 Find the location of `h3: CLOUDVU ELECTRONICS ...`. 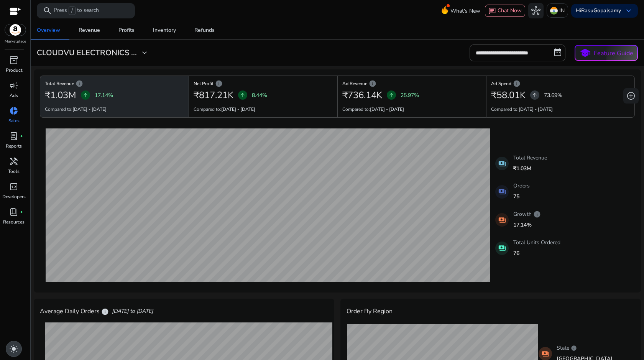

h3: CLOUDVU ELECTRONICS ... is located at coordinates (86, 53).